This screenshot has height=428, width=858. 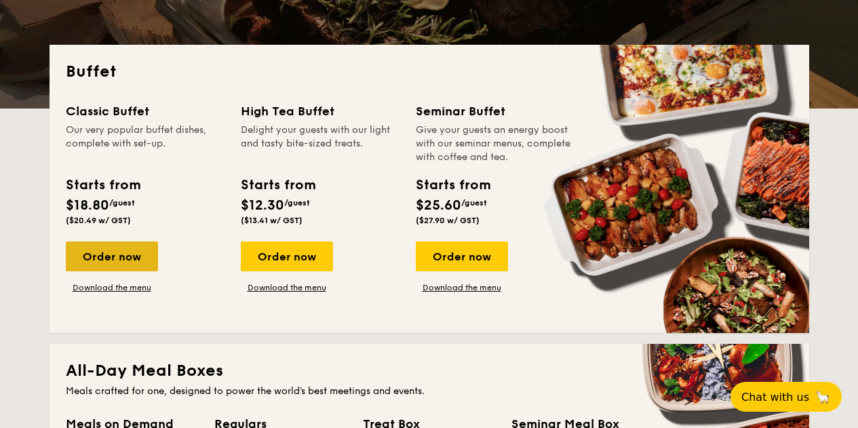 What do you see at coordinates (271, 220) in the screenshot?
I see `span: ($13.41 w/ GST)` at bounding box center [271, 220].